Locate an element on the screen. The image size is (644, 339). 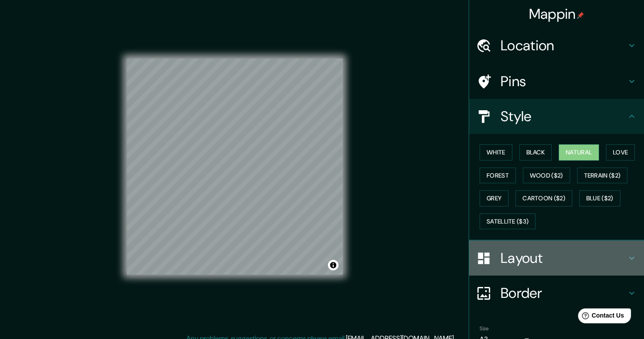
button: Black is located at coordinates (536, 152).